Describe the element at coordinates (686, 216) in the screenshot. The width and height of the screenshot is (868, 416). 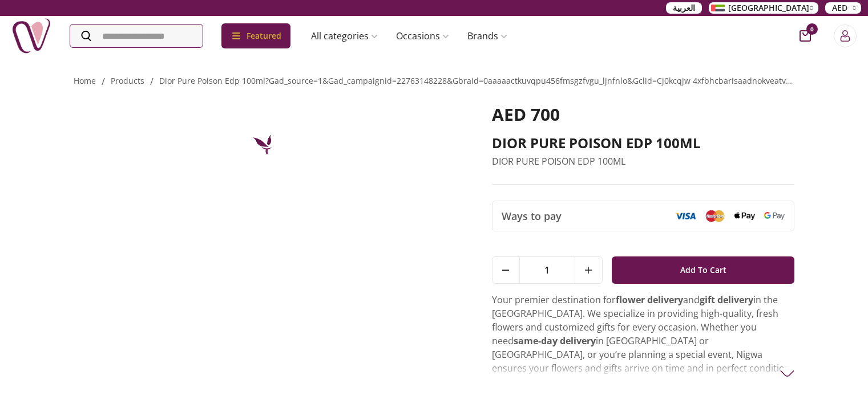
I see `img: Visa` at that location.